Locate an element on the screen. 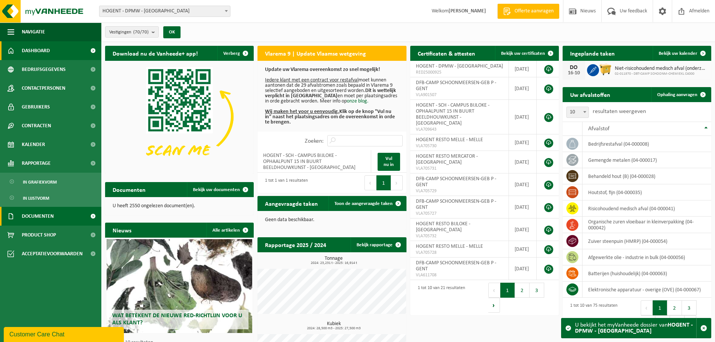  h2: Documenten is located at coordinates (129, 189).